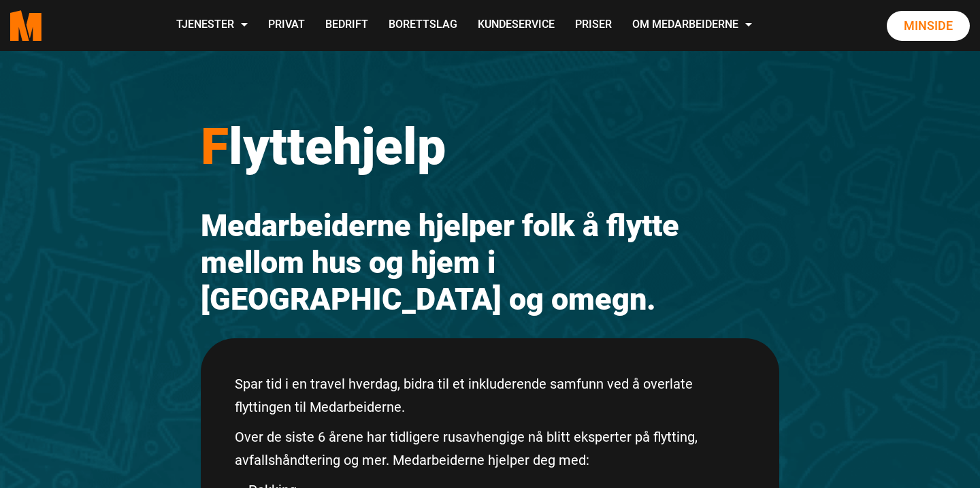 Image resolution: width=980 pixels, height=488 pixels. Describe the element at coordinates (422, 25) in the screenshot. I see `a: Borettslag` at that location.